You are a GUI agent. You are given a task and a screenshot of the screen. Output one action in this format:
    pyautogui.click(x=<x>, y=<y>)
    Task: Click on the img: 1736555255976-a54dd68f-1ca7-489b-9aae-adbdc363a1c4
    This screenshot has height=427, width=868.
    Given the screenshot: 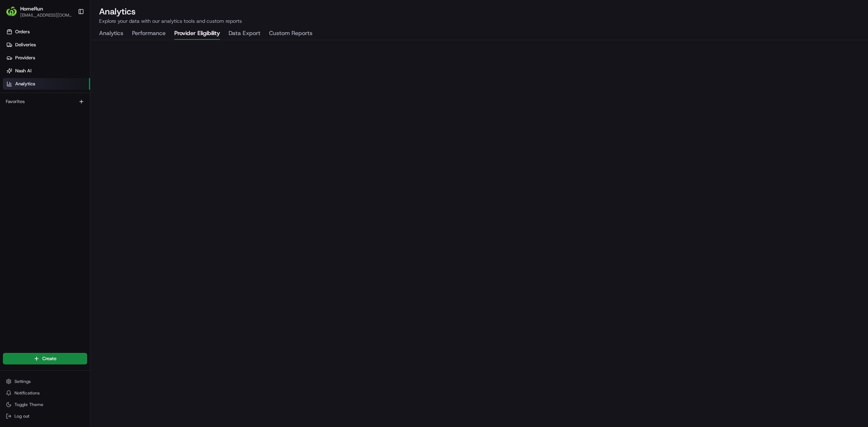 What is the action you would take?
    pyautogui.click(x=14, y=75)
    